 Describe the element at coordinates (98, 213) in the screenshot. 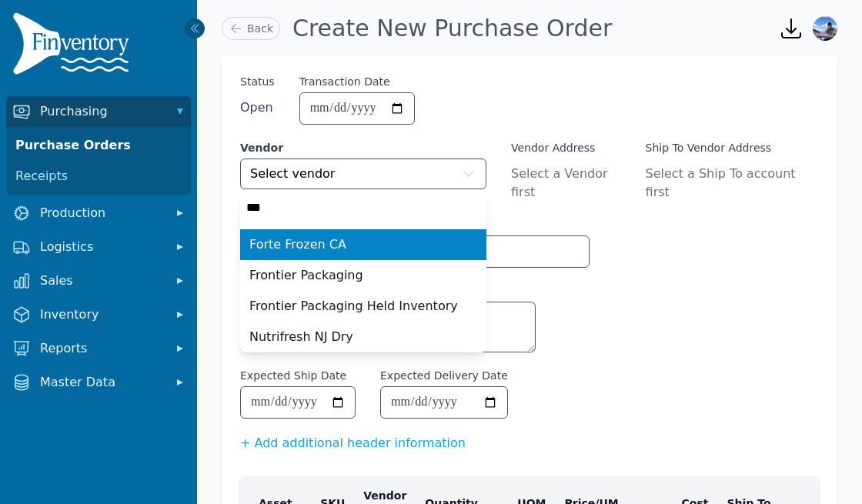

I see `button: Production` at that location.